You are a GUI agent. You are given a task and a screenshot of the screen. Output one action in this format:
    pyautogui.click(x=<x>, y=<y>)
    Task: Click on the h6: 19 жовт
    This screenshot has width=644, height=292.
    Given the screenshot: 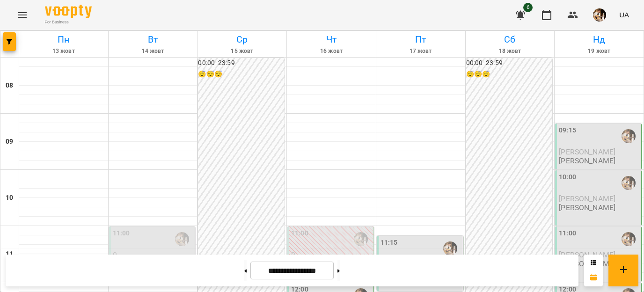 What is the action you would take?
    pyautogui.click(x=599, y=51)
    